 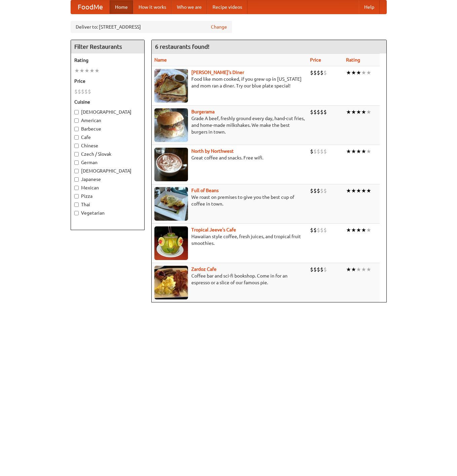 I want to click on label: Chinese, so click(x=108, y=146).